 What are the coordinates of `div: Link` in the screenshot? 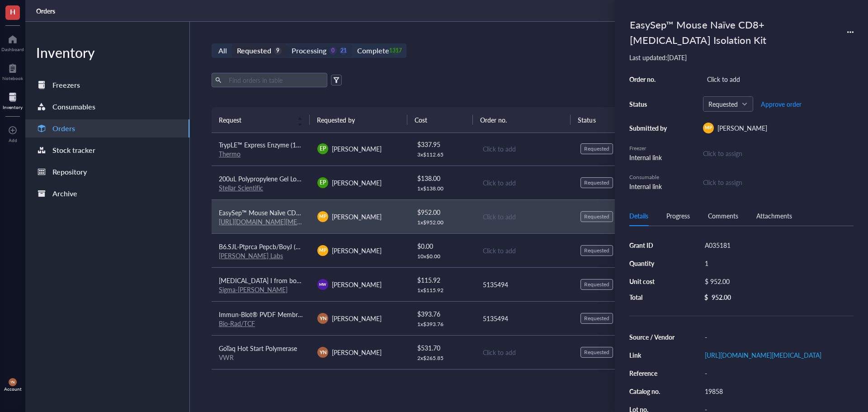 It's located at (653, 355).